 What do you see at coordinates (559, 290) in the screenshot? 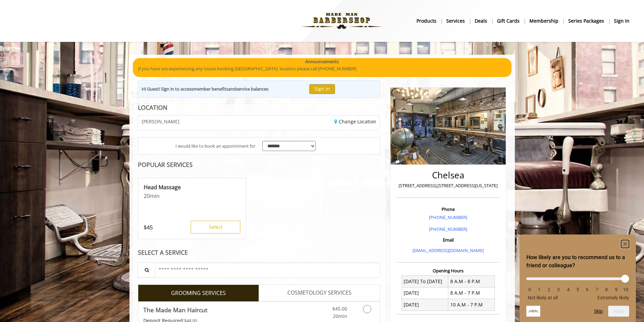
I see `li: 3` at bounding box center [559, 290].